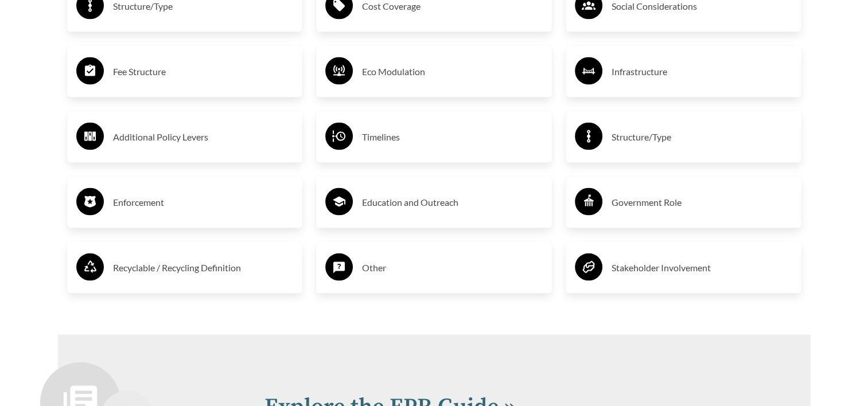 Image resolution: width=868 pixels, height=406 pixels. What do you see at coordinates (701, 202) in the screenshot?
I see `h3: Government Role` at bounding box center [701, 202].